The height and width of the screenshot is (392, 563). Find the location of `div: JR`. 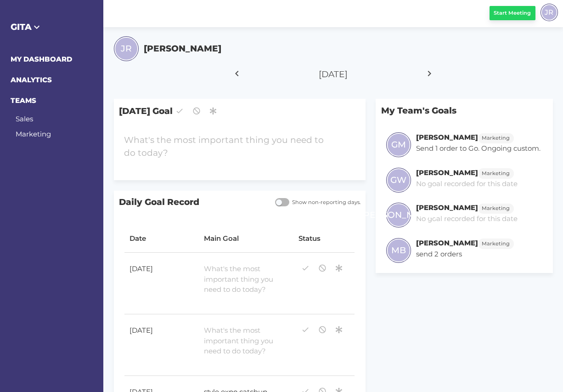

div: JR is located at coordinates (549, 13).